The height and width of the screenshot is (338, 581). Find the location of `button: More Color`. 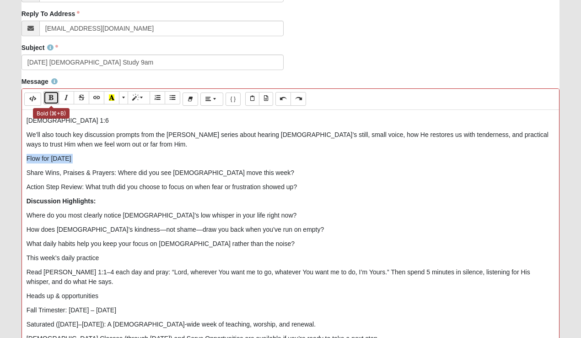

button: More Color is located at coordinates (124, 97).